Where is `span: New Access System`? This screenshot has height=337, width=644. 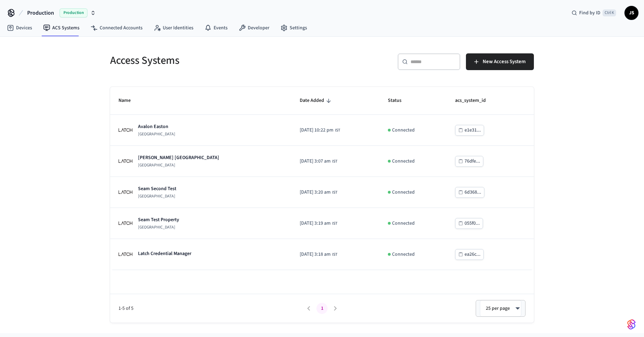 span: New Access System is located at coordinates (504, 62).